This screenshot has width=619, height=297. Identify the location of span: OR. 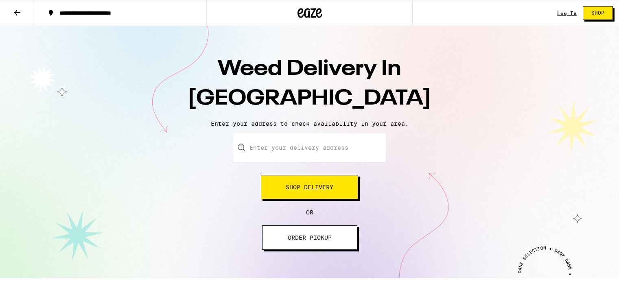
(310, 212).